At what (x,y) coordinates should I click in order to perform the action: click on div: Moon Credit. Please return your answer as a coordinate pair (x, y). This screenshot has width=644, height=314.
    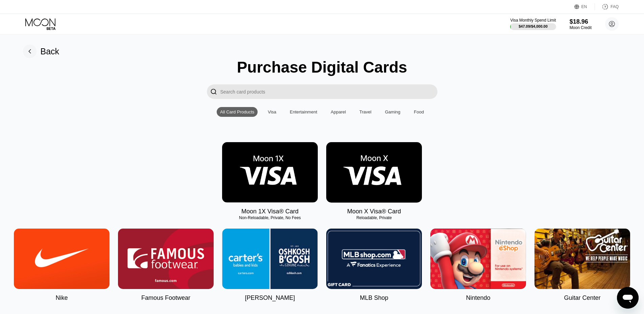
    Looking at the image, I should click on (580, 28).